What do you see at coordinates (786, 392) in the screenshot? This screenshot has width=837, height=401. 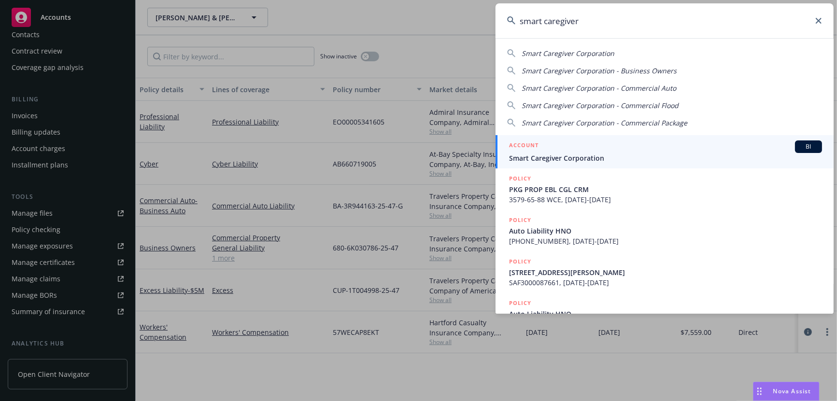 I see `button: Nova Assist` at bounding box center [786, 392].